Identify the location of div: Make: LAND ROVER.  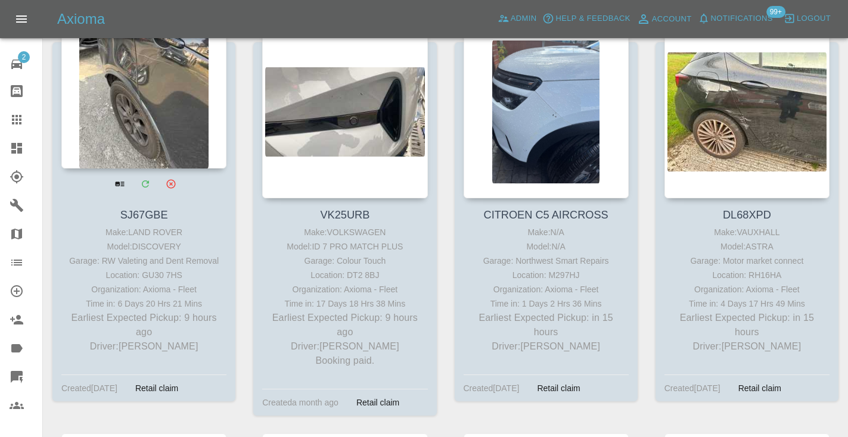
(144, 232).